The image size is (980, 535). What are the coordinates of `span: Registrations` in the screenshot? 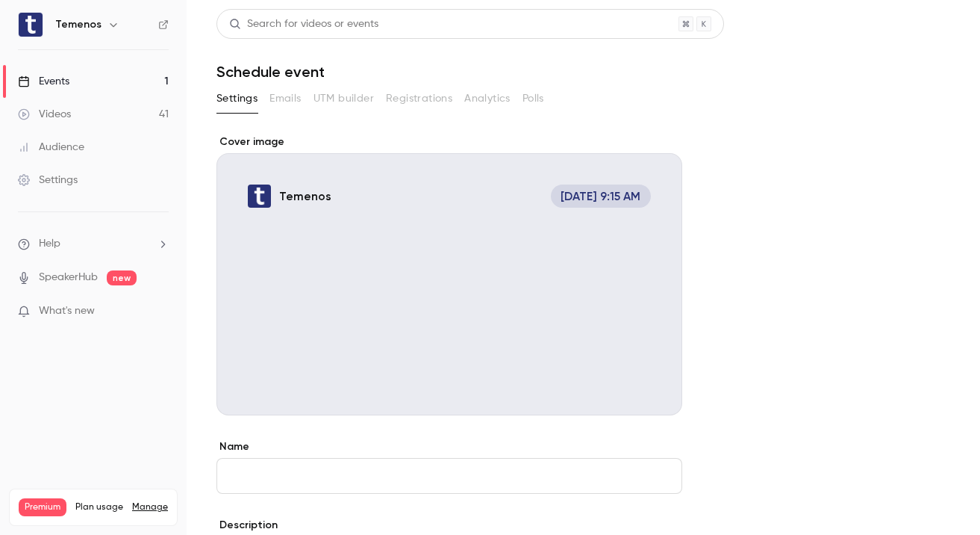 It's located at (418, 99).